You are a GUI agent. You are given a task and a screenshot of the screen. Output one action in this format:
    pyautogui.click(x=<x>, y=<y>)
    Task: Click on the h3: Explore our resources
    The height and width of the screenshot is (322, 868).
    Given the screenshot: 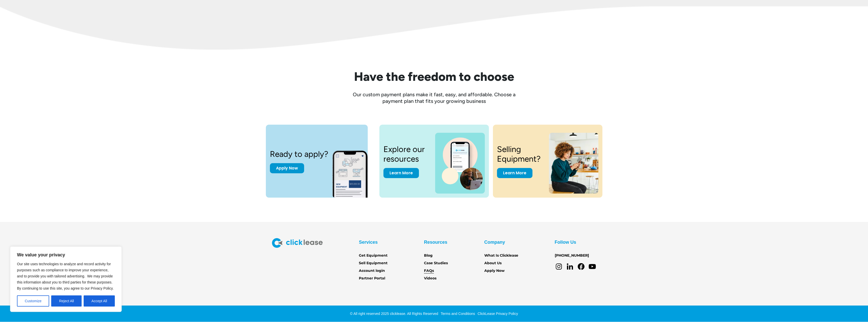 What is the action you would take?
    pyautogui.click(x=406, y=154)
    